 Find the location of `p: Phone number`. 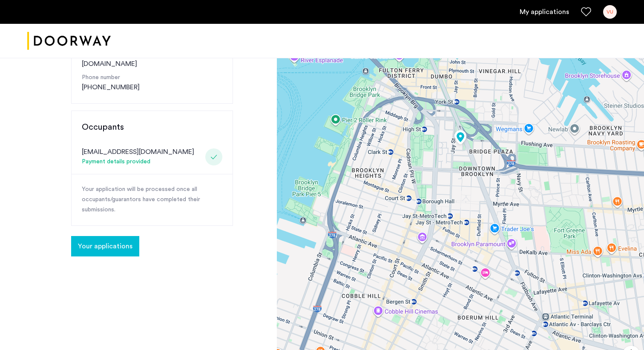

p: Phone number is located at coordinates (152, 78).